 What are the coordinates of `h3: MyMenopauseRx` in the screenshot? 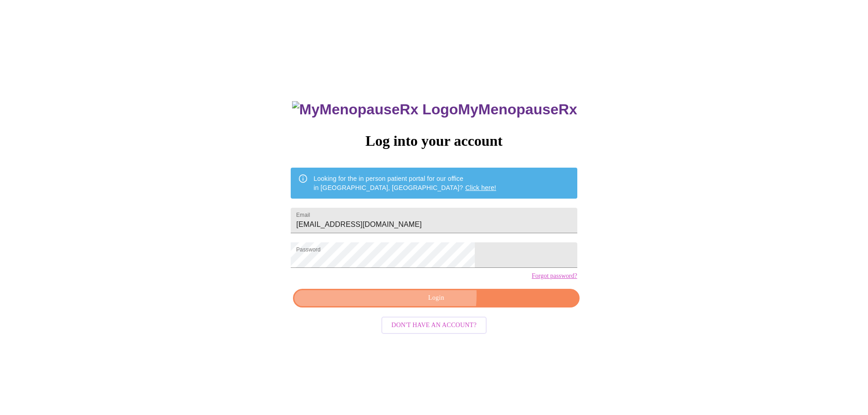 It's located at (435, 109).